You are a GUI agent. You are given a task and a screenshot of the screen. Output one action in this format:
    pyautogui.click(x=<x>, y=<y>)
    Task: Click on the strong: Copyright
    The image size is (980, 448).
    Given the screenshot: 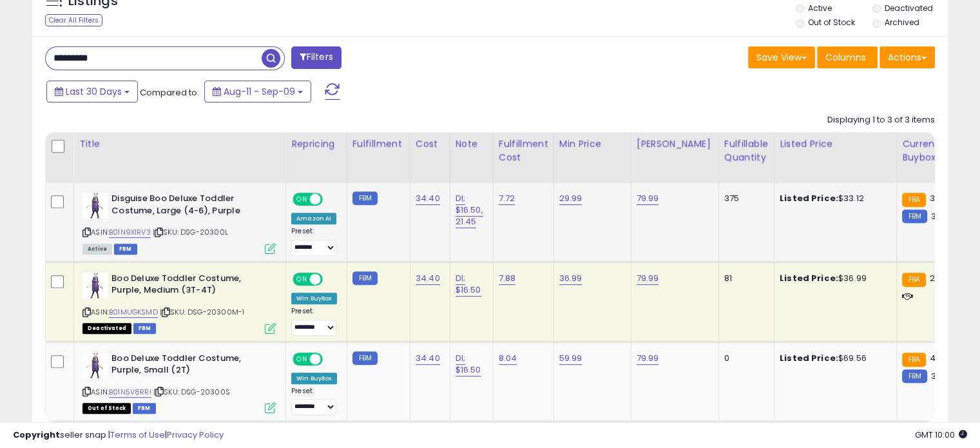 What is the action you would take?
    pyautogui.click(x=36, y=434)
    